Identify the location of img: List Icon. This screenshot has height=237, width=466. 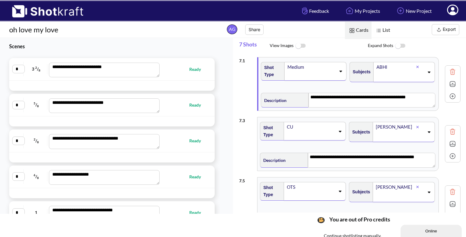
(378, 31).